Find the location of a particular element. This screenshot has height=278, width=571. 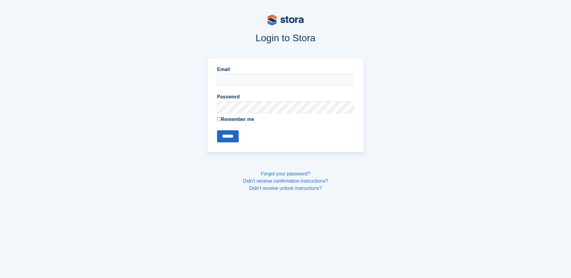

label: Email is located at coordinates (285, 69).